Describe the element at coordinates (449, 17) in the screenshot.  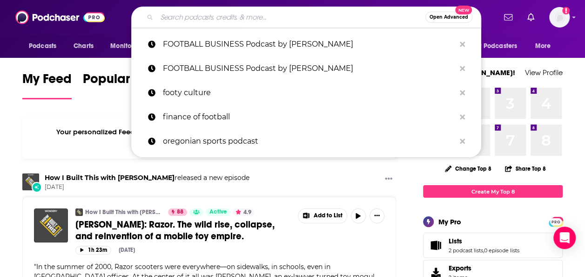
I see `span: Open Advanced` at that location.